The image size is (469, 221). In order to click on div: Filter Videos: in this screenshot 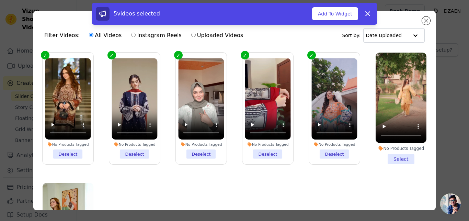, I will do `click(146, 35)`.